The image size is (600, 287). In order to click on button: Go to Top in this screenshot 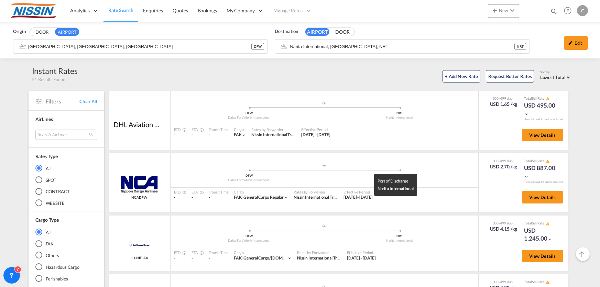, I will do `click(583, 254)`.